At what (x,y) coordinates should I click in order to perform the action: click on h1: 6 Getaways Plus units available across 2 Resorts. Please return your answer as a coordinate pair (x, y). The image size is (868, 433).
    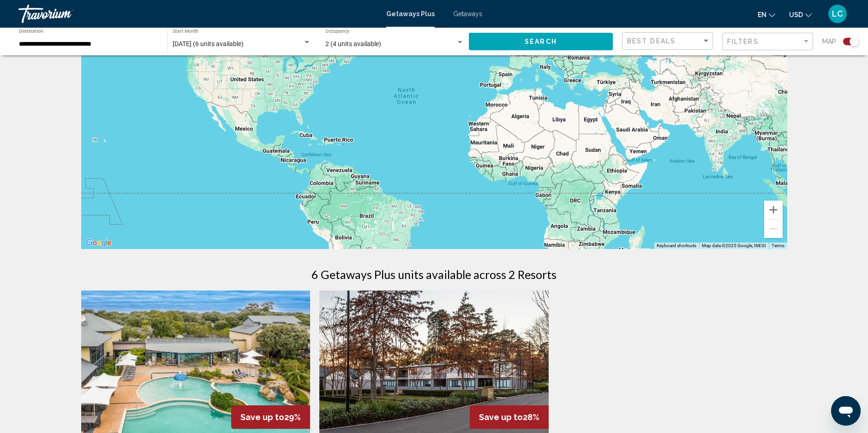
    Looking at the image, I should click on (434, 275).